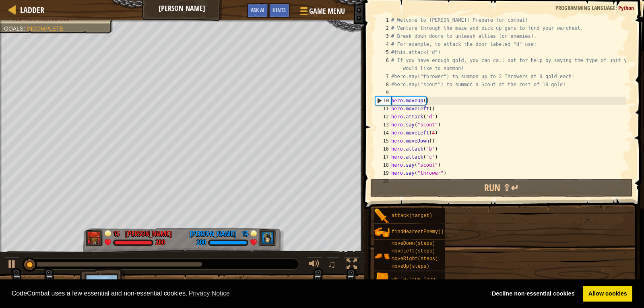 This screenshot has width=644, height=308. I want to click on div: 11, so click(383, 109).